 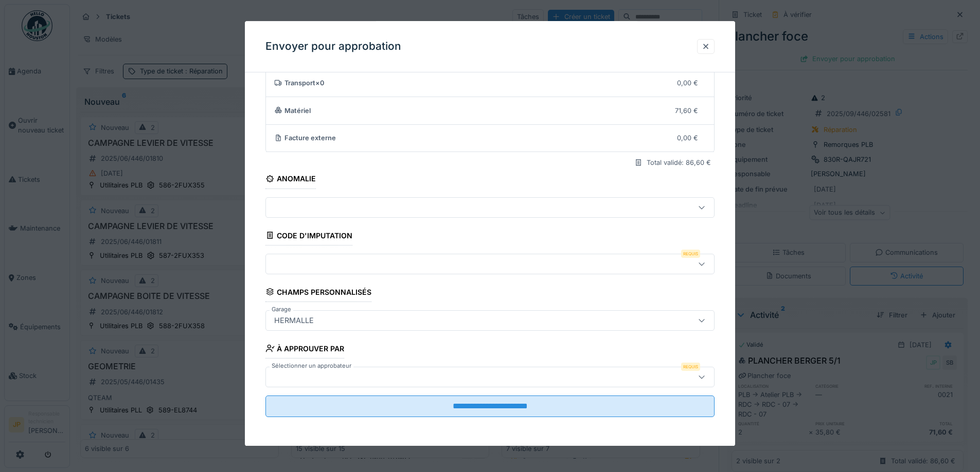 What do you see at coordinates (281, 310) in the screenshot?
I see `label: Garage` at bounding box center [281, 310].